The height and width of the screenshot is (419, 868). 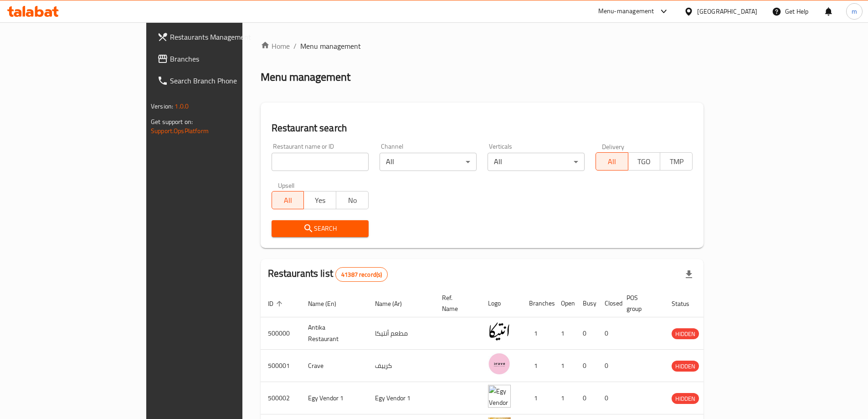 I want to click on label: Upsell, so click(x=286, y=185).